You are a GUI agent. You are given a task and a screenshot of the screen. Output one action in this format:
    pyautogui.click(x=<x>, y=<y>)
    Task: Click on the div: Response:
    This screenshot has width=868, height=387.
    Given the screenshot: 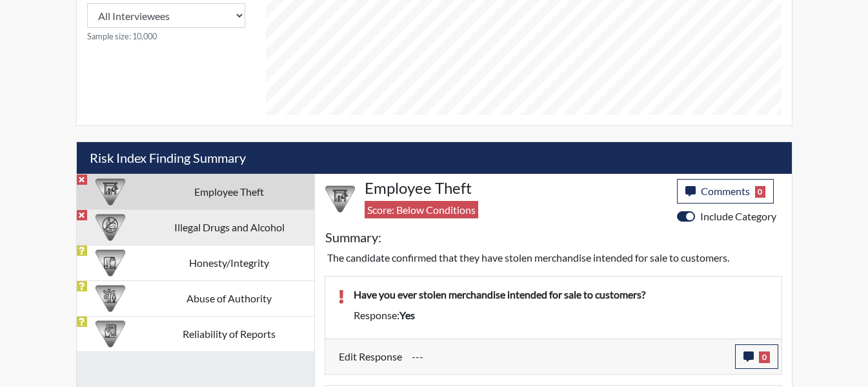 What is the action you would take?
    pyautogui.click(x=561, y=315)
    